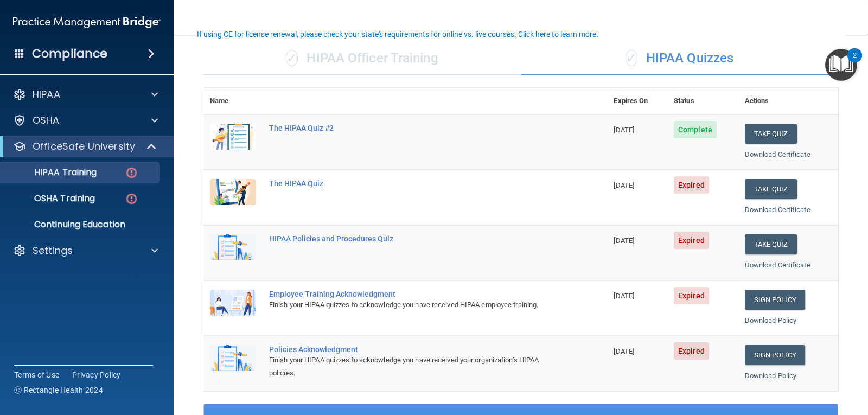 The image size is (868, 415). Describe the element at coordinates (841, 64) in the screenshot. I see `button: Open Resource Center, 2 new notifications` at that location.